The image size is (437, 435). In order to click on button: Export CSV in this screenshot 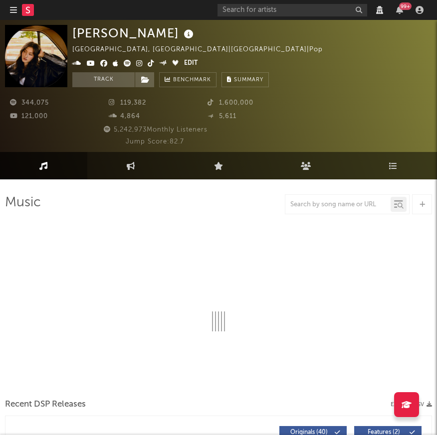, I will do `click(411, 405)`.